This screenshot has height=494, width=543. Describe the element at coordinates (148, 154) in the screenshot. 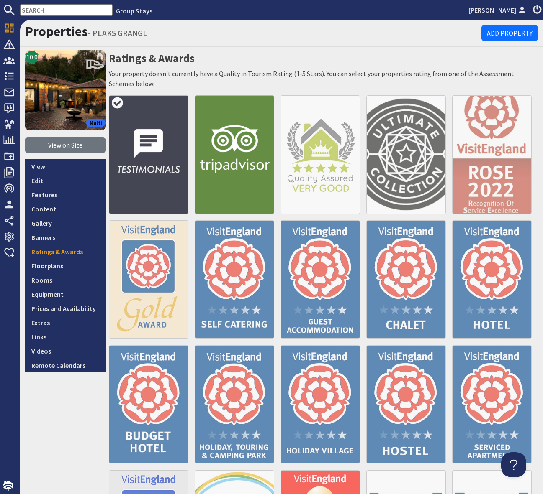

I see `img: Testimonials` at that location.